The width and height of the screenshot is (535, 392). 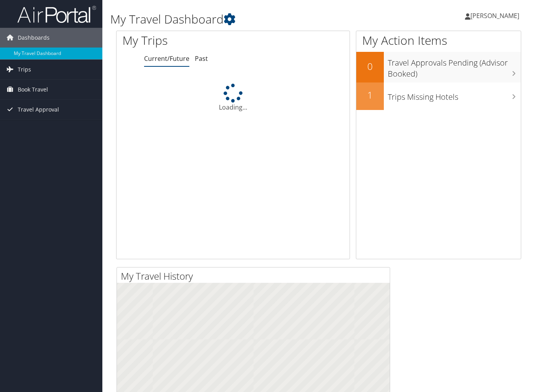 I want to click on h1: My Trips, so click(x=184, y=41).